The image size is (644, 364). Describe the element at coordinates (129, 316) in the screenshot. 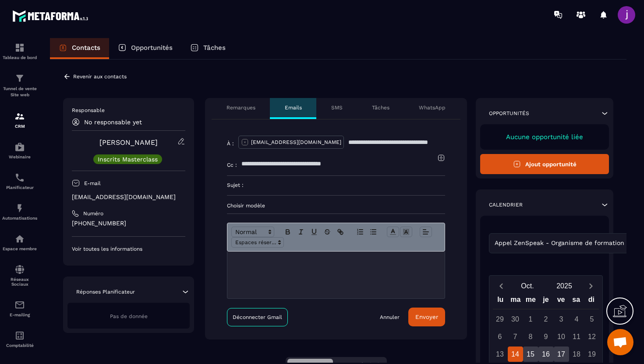

I see `span: Pas de donnée` at that location.